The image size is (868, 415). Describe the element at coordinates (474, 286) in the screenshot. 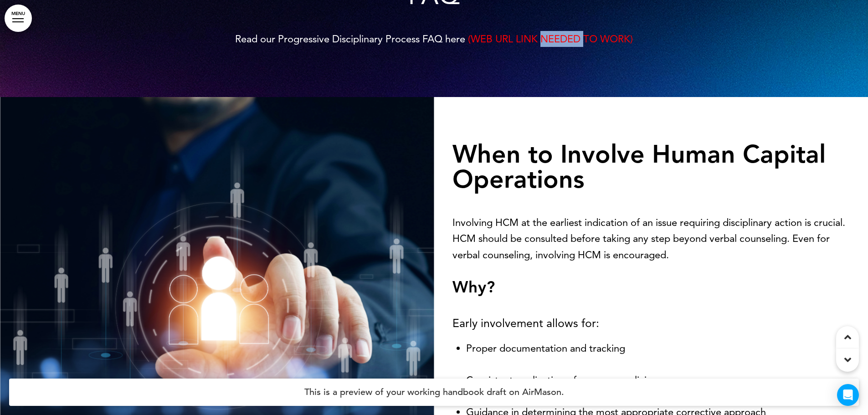

I see `strong: Why?` at that location.